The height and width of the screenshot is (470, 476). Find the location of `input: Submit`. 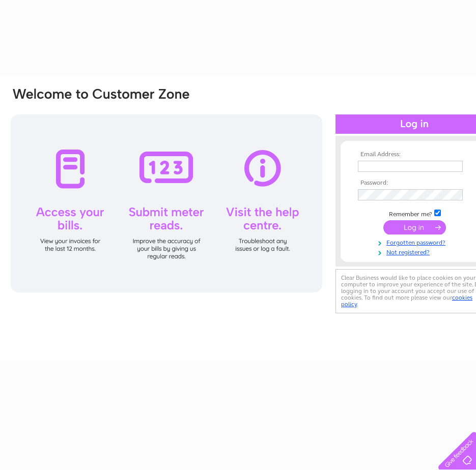

input: Submit is located at coordinates (414, 227).